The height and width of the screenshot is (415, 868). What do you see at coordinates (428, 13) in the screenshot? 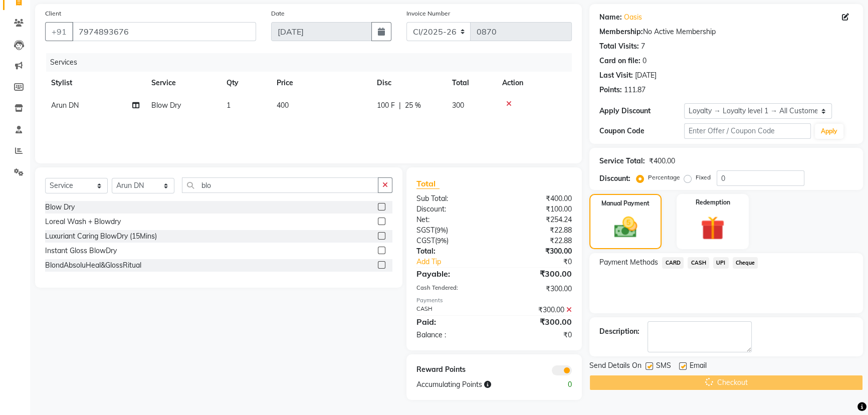
I see `label: Invoice Number` at bounding box center [428, 13].